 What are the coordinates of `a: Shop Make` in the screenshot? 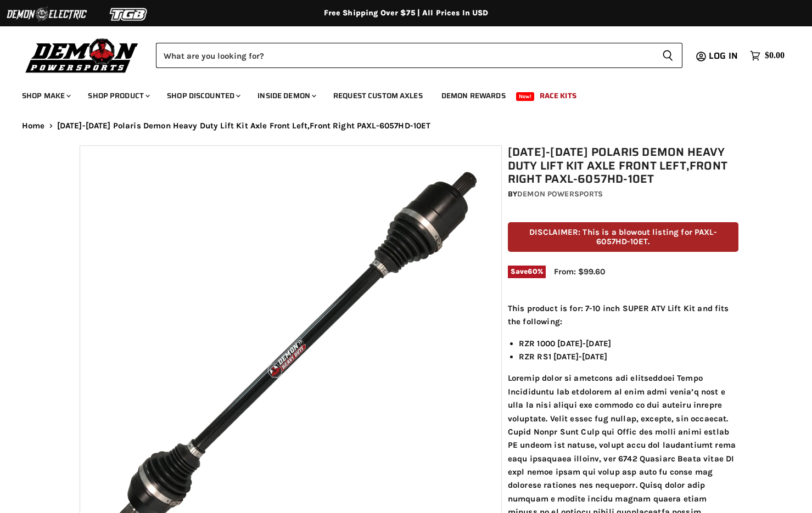 It's located at (45, 96).